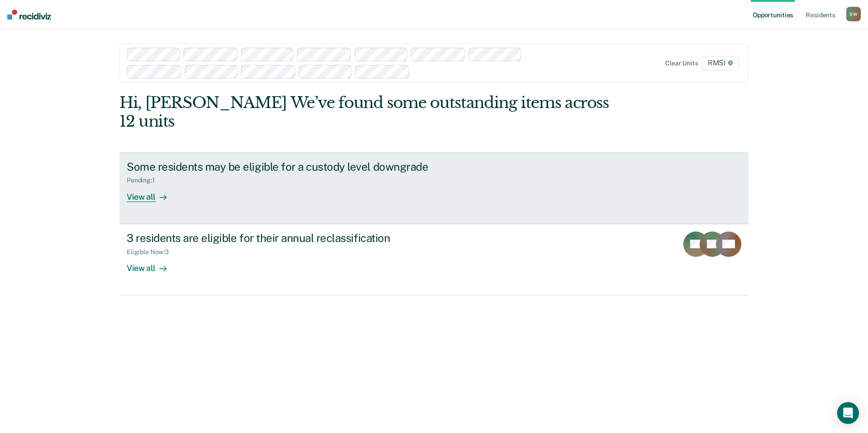  What do you see at coordinates (151, 252) in the screenshot?
I see `div: Eligible Now : 3` at bounding box center [151, 252].